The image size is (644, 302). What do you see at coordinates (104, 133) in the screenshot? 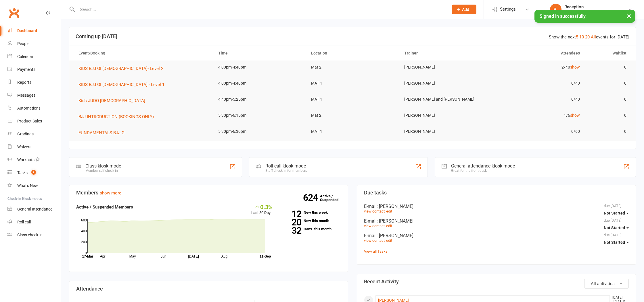
I see `button: FUNDAMENTALS BJJ GI` at bounding box center [104, 133].